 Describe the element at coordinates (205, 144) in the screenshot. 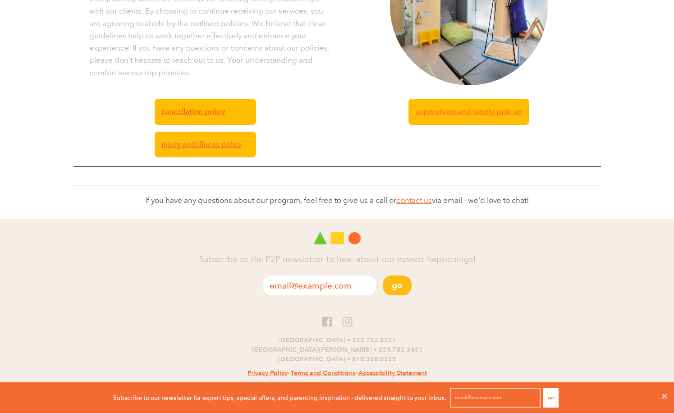

I see `a: injury and illness policy` at that location.